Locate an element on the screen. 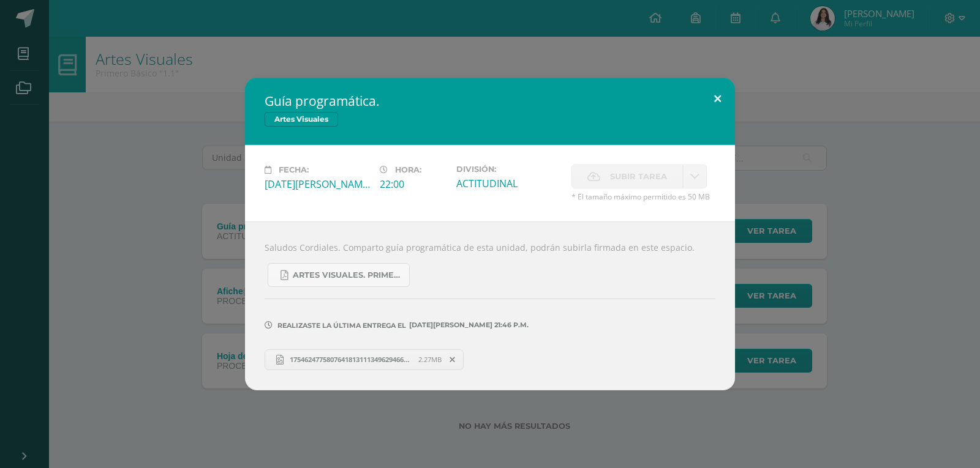 The image size is (980, 468). div: 22:00 is located at coordinates (413, 184).